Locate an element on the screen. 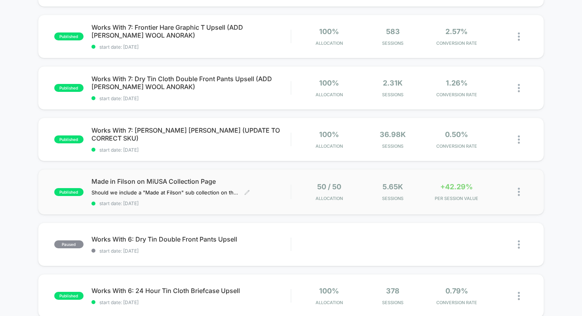 The image size is (582, 316). span: +42.29% is located at coordinates (456, 186).